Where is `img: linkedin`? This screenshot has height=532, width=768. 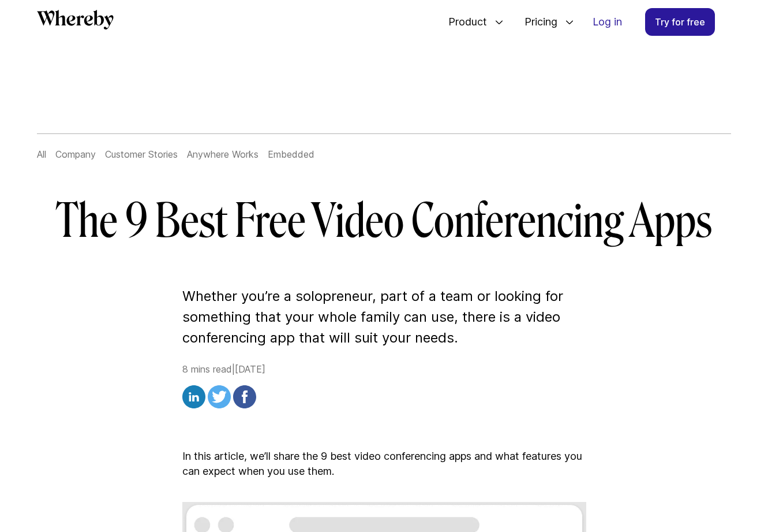 img: linkedin is located at coordinates (194, 396).